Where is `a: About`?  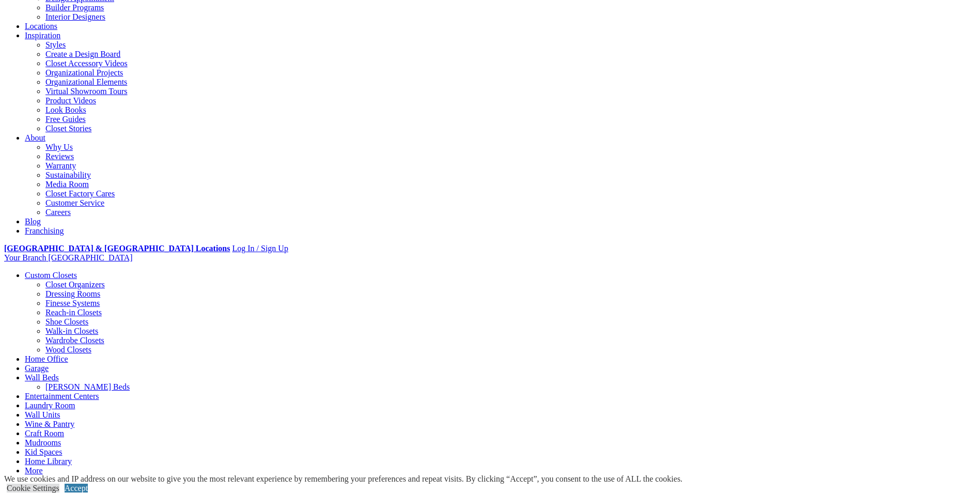 a: About is located at coordinates (35, 137).